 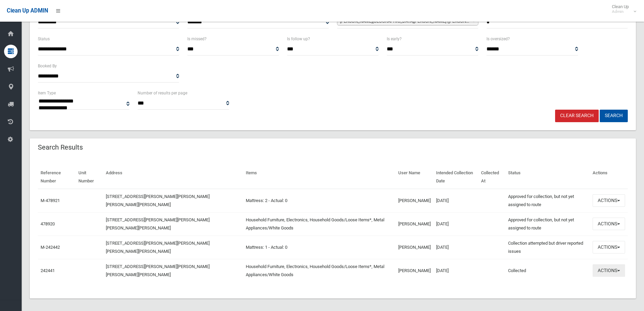 I want to click on header: Search Results, so click(x=60, y=147).